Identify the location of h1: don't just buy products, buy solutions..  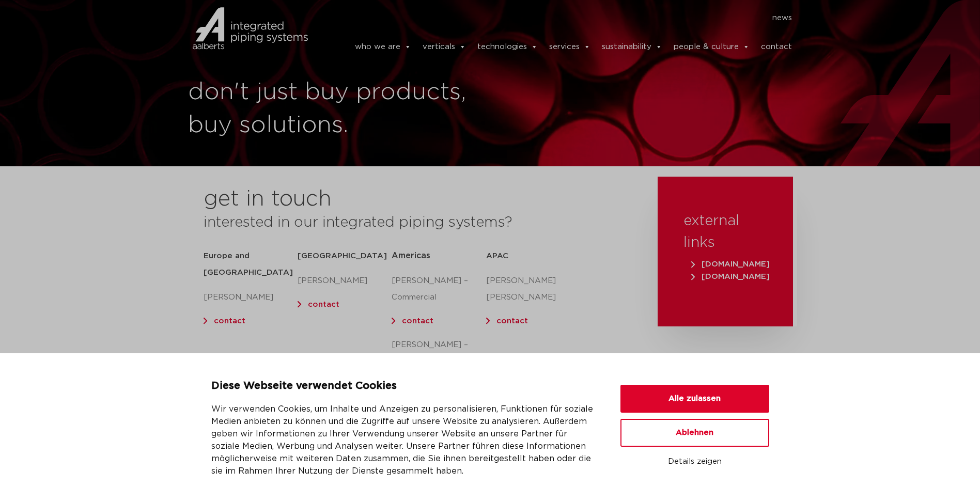
(336, 109).